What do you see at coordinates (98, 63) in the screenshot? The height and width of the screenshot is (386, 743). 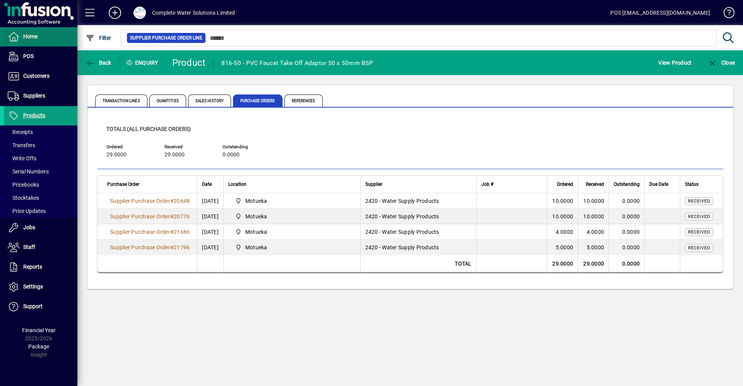 I see `span: Back` at bounding box center [98, 63].